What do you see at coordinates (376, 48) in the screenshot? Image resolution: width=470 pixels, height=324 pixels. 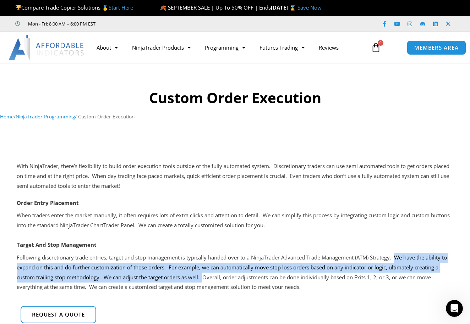 I see `a: 0` at bounding box center [376, 48].